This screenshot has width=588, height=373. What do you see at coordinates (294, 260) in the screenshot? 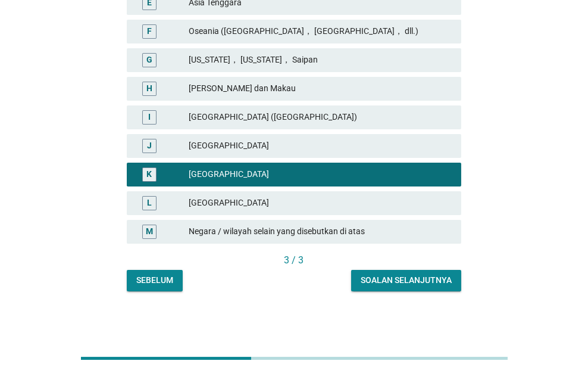
I see `div: 3 / 3` at bounding box center [294, 260].